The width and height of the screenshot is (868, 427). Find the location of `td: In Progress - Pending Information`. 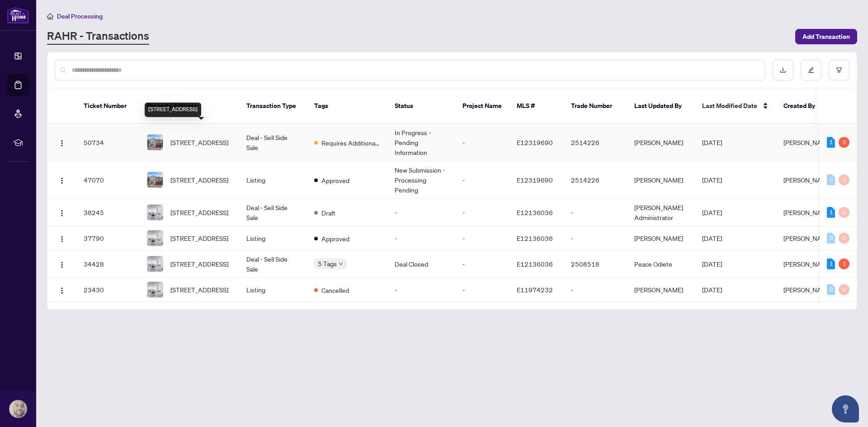

td: In Progress - Pending Information is located at coordinates (421, 142).